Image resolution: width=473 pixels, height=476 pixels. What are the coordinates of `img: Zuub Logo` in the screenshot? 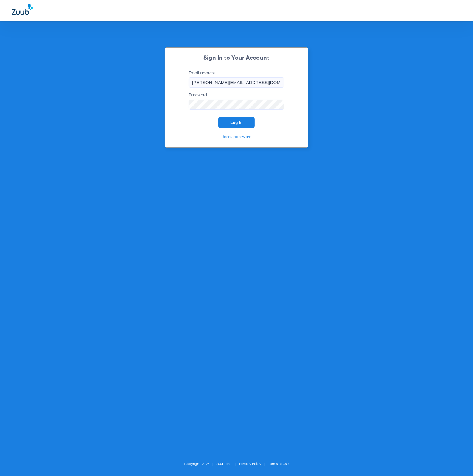 It's located at (22, 10).